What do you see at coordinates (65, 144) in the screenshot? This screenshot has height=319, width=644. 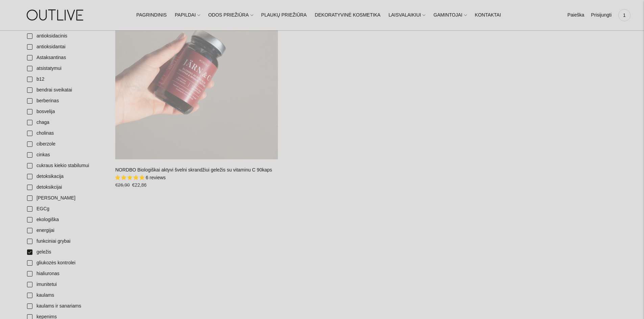 I see `a: ciberzole` at bounding box center [65, 144].